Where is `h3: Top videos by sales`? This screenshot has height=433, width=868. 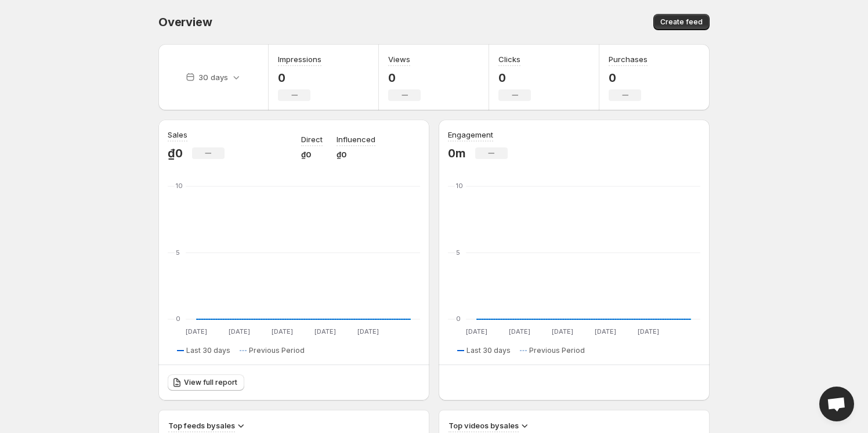 h3: Top videos by sales is located at coordinates (483, 425).